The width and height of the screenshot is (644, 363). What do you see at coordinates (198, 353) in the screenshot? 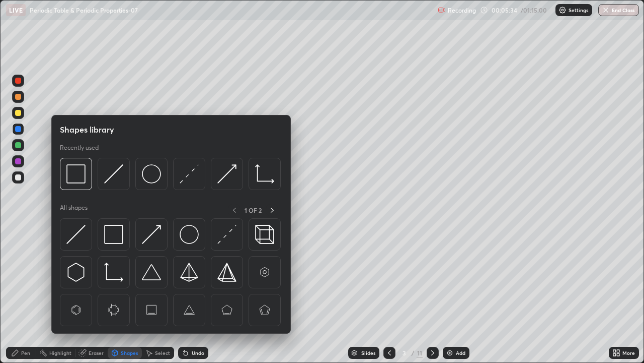
I see `div: Undo` at bounding box center [198, 353].